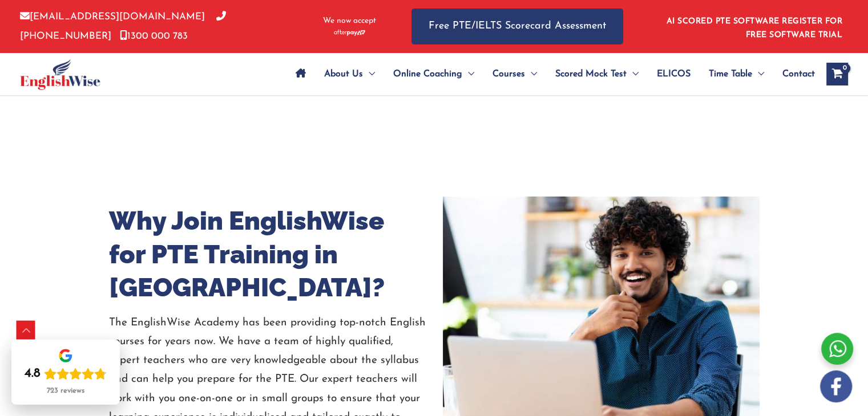 Image resolution: width=868 pixels, height=416 pixels. What do you see at coordinates (674, 74) in the screenshot?
I see `span: ELICOS` at bounding box center [674, 74].